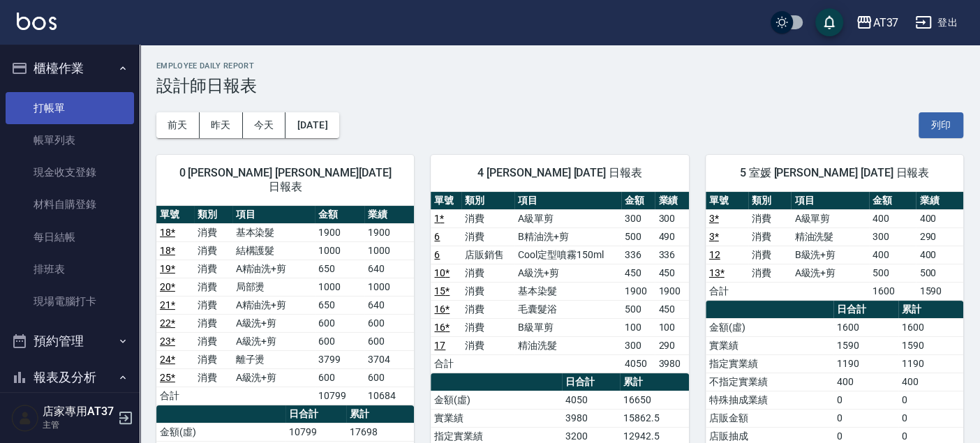  What do you see at coordinates (829, 237) in the screenshot?
I see `td: 精油洗髮` at bounding box center [829, 237].